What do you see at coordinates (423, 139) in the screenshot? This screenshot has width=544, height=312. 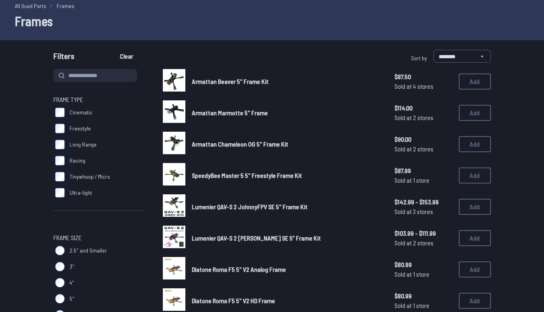 I see `span: $90.00` at bounding box center [423, 139].